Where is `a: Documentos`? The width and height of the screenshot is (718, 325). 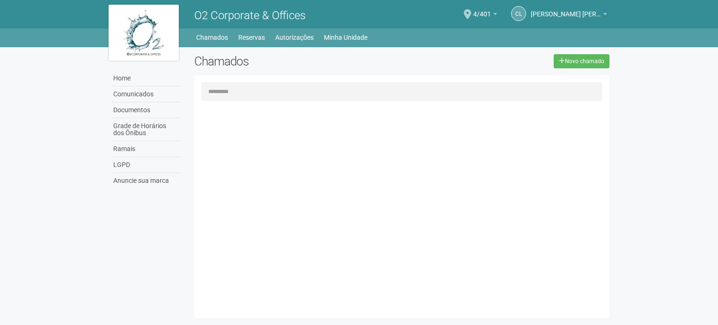 a: Documentos is located at coordinates (146, 110).